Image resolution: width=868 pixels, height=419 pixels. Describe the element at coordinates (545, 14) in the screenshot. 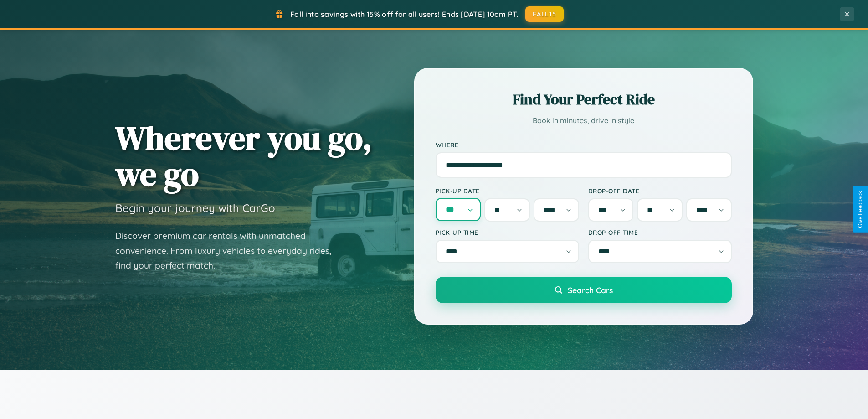

I see `button: FALL15` at that location.